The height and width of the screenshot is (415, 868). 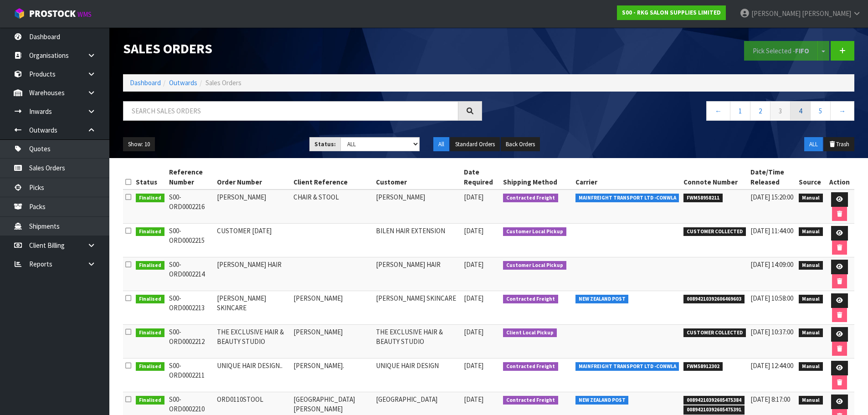 I want to click on small: WMS, so click(x=84, y=14).